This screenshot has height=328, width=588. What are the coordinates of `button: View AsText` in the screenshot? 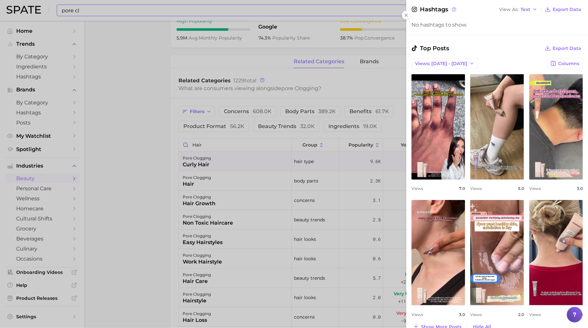 It's located at (518, 9).